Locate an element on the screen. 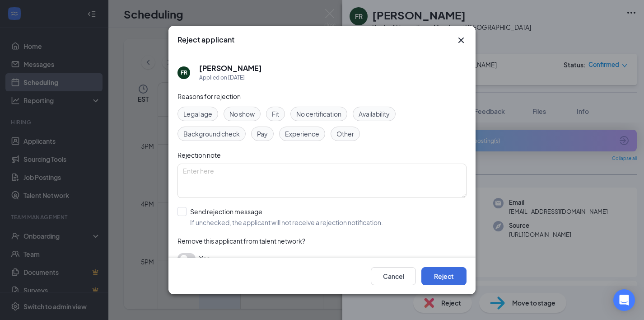 The width and height of the screenshot is (644, 320). span: Legal age is located at coordinates (198, 114).